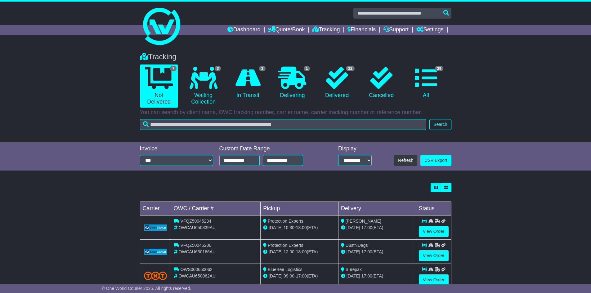 The image size is (591, 293). I want to click on span: 7, so click(173, 69).